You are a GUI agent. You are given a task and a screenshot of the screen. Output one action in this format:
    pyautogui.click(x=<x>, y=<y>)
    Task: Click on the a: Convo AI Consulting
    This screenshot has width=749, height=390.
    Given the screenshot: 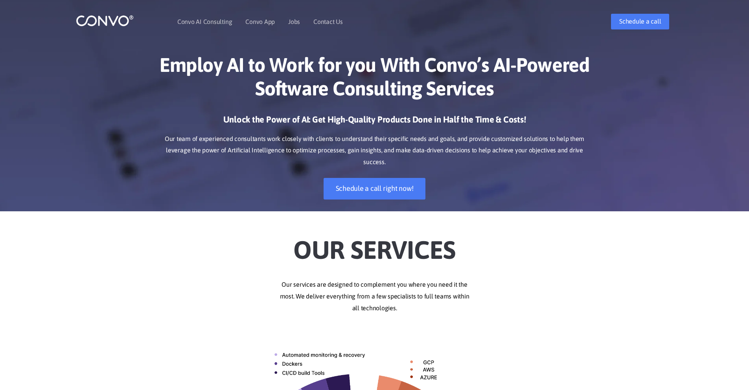 What is the action you would take?
    pyautogui.click(x=204, y=22)
    